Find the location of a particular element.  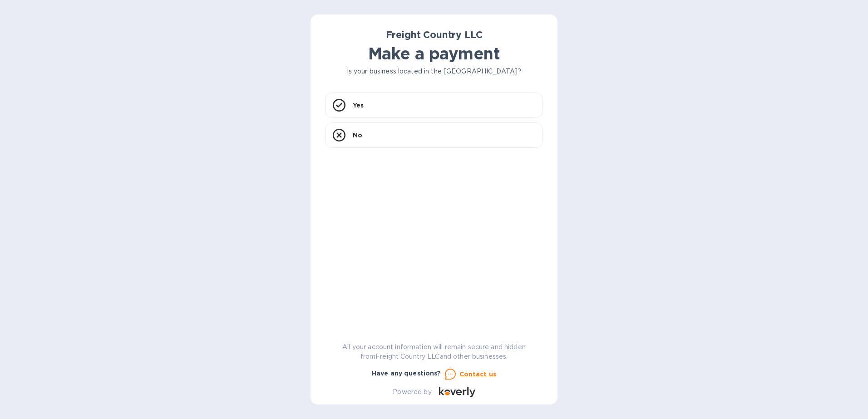

p: No is located at coordinates (357, 135).